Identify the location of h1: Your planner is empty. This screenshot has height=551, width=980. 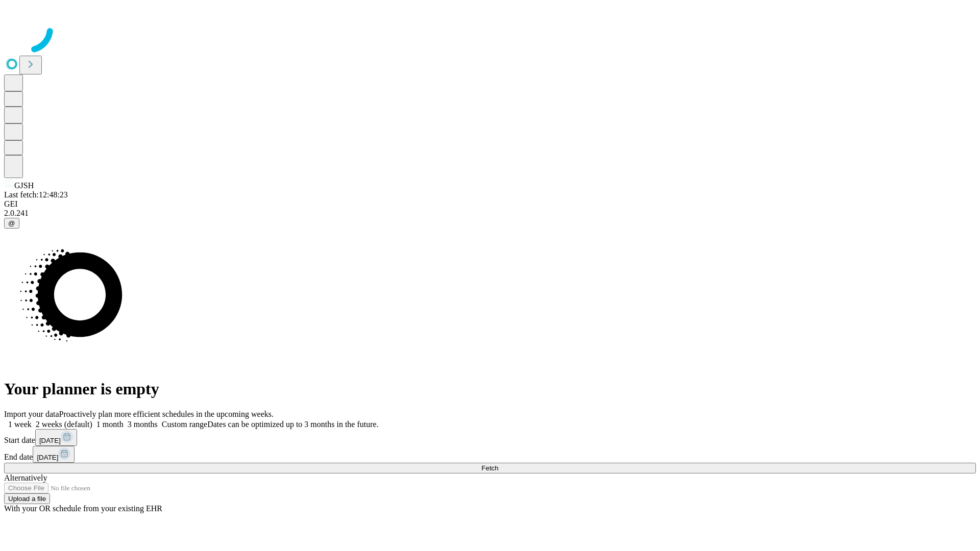
(490, 388).